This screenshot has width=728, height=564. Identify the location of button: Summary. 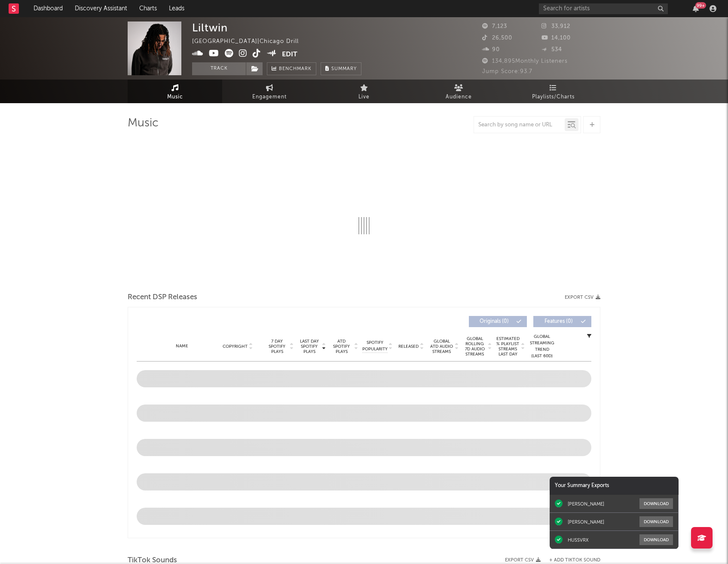
(341, 69).